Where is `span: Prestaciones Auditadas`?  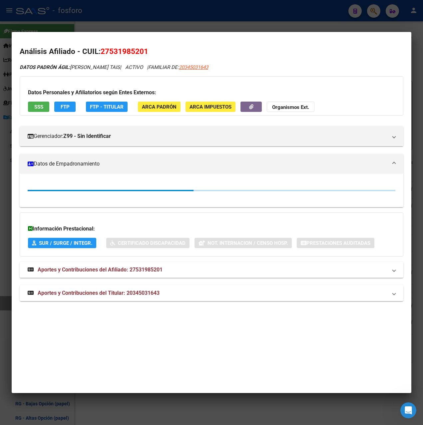 span: Prestaciones Auditadas is located at coordinates (339, 243).